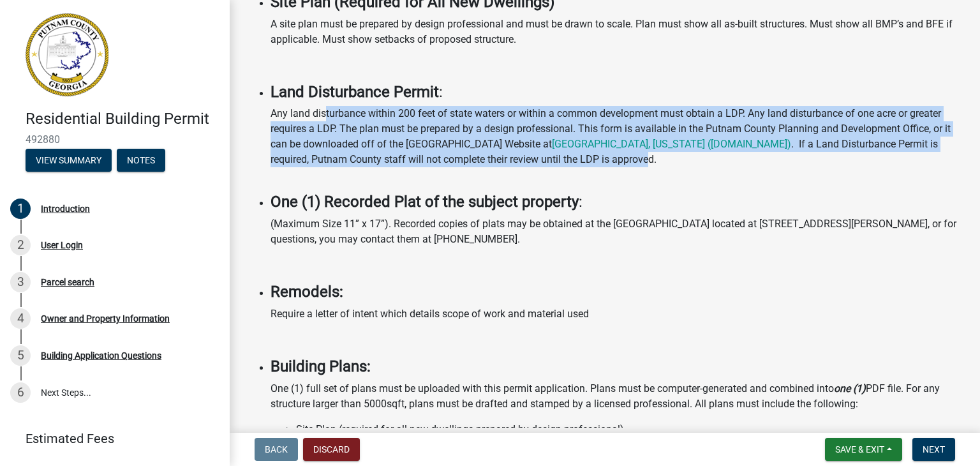 The height and width of the screenshot is (466, 980). I want to click on button: Discard, so click(331, 449).